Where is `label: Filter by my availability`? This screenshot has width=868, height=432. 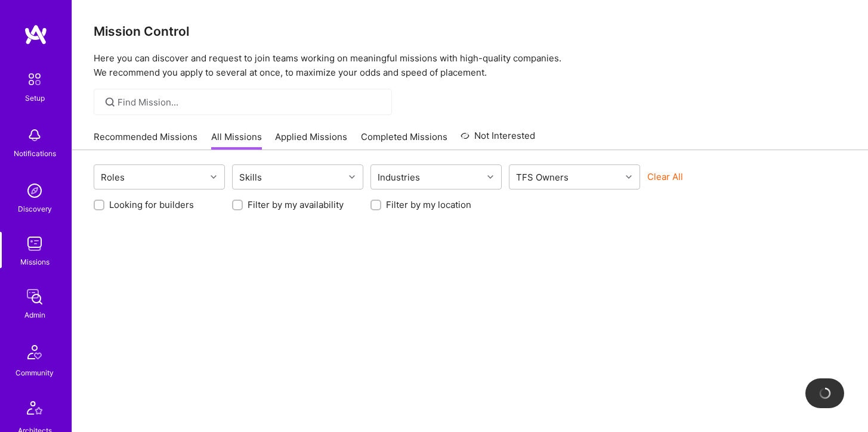 label: Filter by my availability is located at coordinates (295, 205).